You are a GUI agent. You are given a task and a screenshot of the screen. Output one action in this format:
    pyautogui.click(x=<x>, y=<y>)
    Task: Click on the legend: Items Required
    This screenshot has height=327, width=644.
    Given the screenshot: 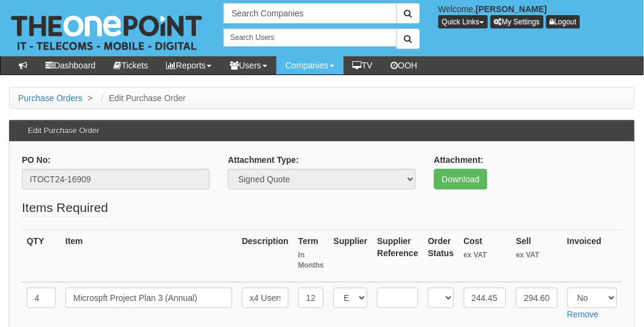 What is the action you would take?
    pyautogui.click(x=65, y=208)
    